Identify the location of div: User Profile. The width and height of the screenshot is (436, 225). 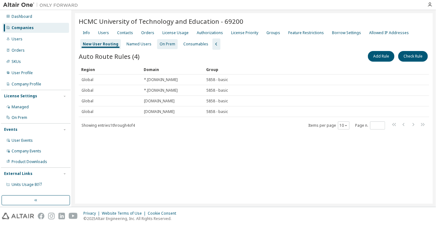
(22, 73).